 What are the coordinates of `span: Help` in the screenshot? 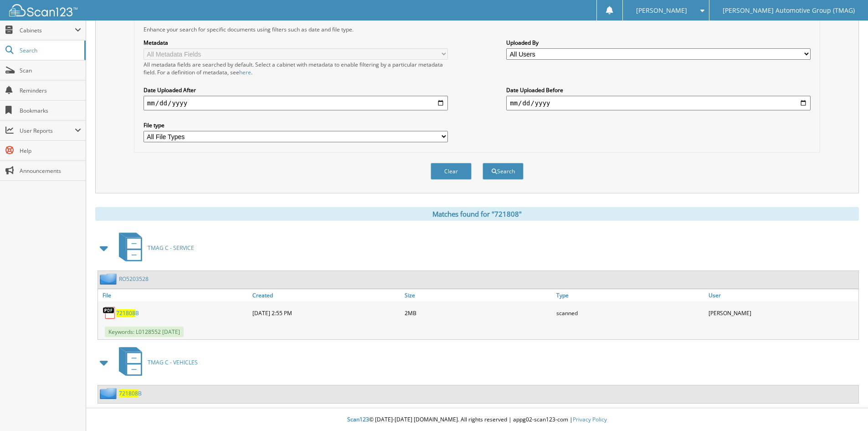 It's located at (50, 150).